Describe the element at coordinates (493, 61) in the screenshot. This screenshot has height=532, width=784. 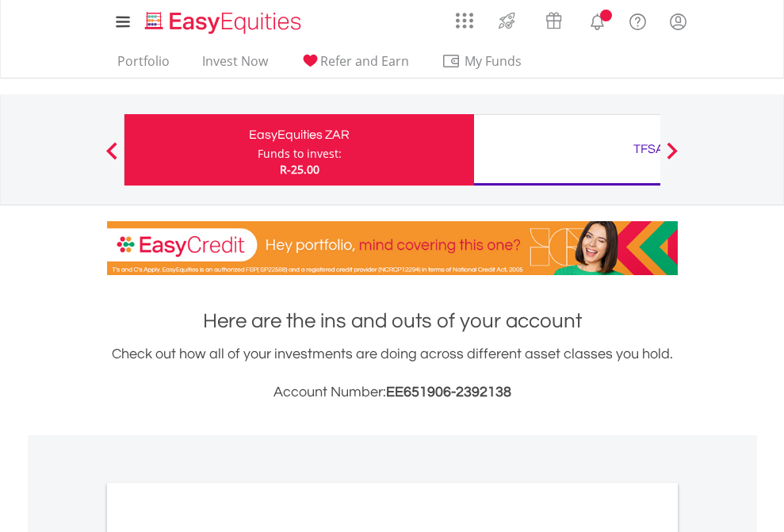
I see `span: My Funds` at that location.